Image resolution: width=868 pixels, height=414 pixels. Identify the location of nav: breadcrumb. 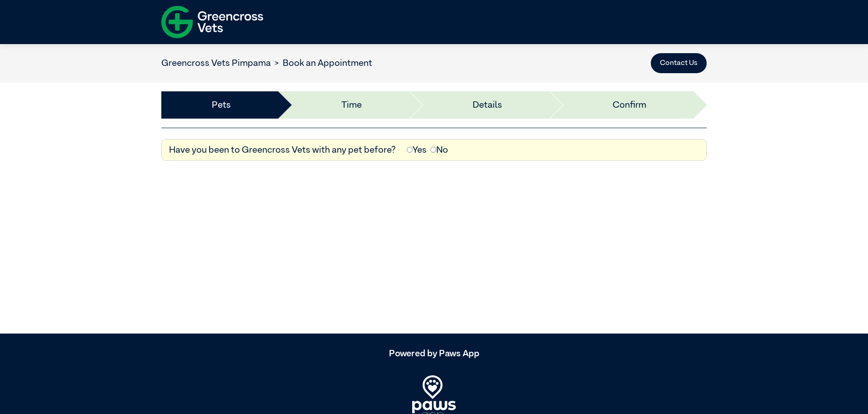
(267, 63).